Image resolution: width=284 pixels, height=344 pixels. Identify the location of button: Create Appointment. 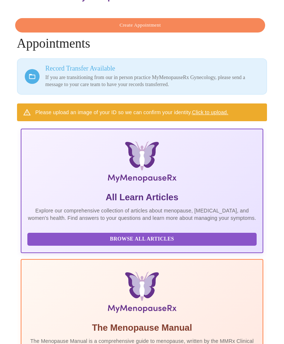
(140, 25).